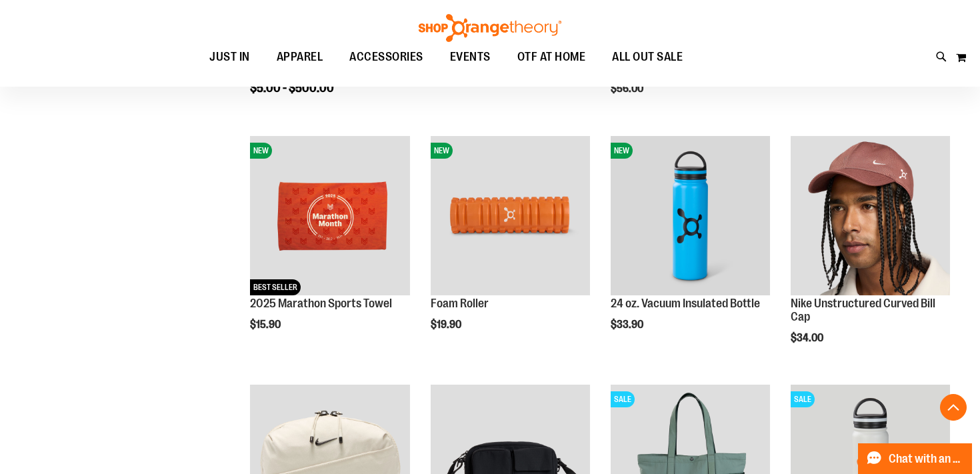 The height and width of the screenshot is (474, 980). I want to click on span: Chat with an Expert, so click(926, 459).